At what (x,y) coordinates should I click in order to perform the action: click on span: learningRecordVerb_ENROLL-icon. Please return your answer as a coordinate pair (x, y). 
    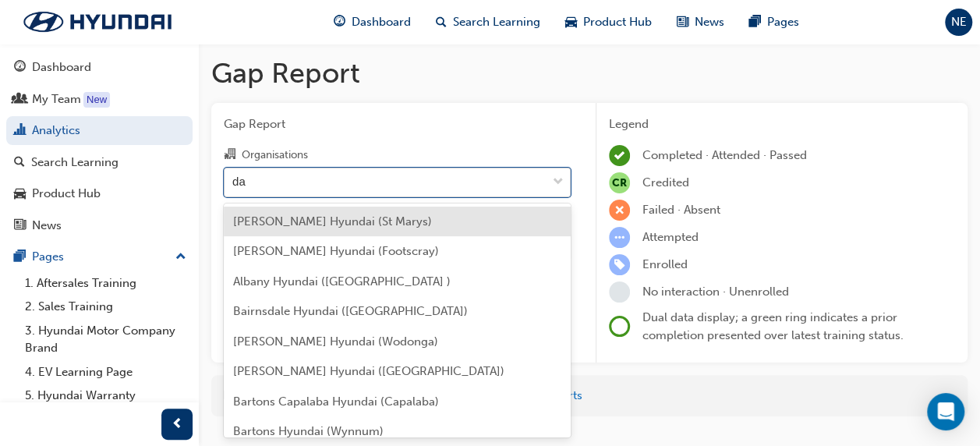
    Looking at the image, I should click on (619, 264).